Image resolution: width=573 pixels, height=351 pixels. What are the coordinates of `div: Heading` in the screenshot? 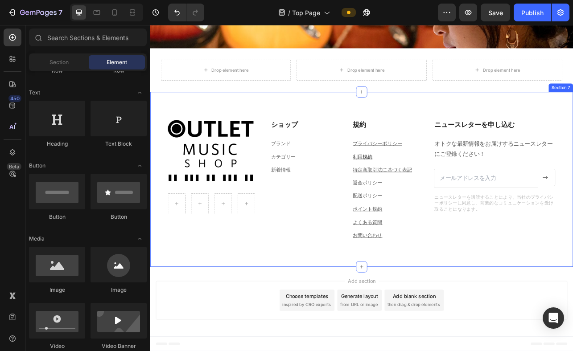 It's located at (57, 144).